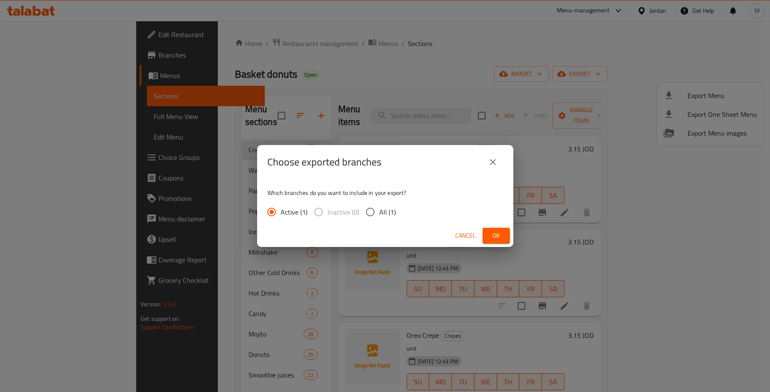  What do you see at coordinates (496, 236) in the screenshot?
I see `button: Ok` at bounding box center [496, 236].